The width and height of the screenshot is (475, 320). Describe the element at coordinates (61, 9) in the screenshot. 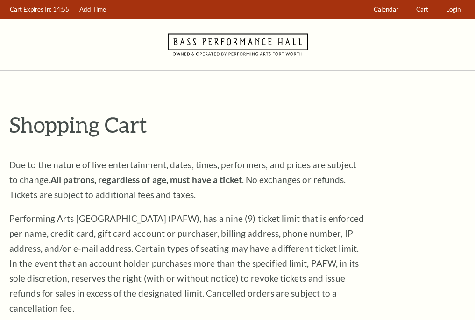

I see `span: 14:55` at that location.